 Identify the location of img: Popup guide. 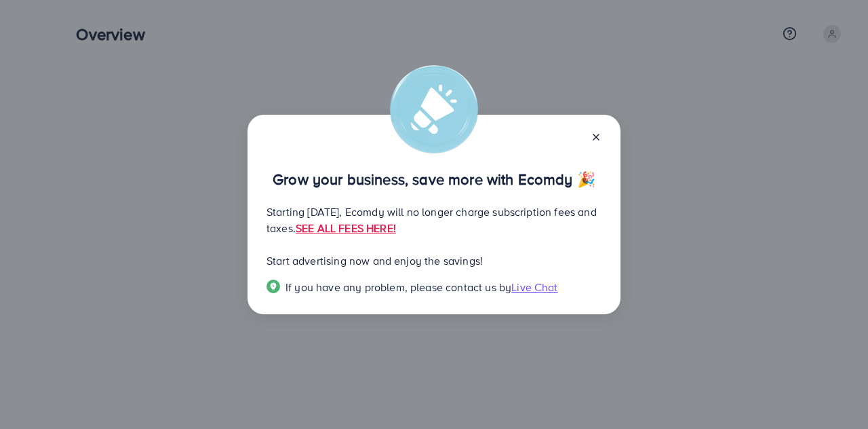
(273, 286).